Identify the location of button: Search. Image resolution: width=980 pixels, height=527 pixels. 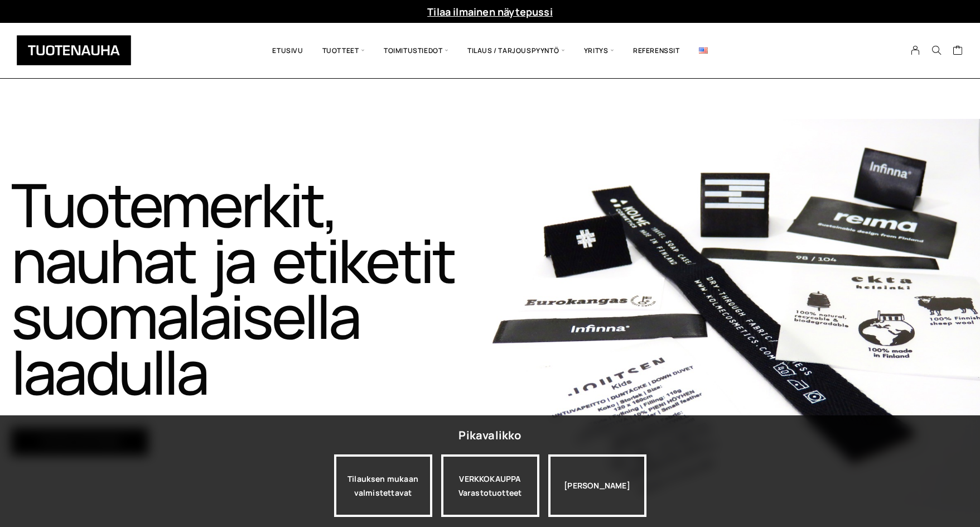
(937, 50).